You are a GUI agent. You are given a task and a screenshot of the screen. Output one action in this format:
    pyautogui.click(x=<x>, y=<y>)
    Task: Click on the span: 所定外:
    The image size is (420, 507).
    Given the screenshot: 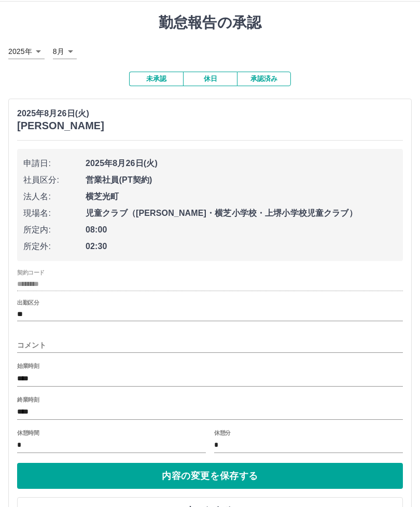 What is the action you would take?
    pyautogui.click(x=54, y=247)
    